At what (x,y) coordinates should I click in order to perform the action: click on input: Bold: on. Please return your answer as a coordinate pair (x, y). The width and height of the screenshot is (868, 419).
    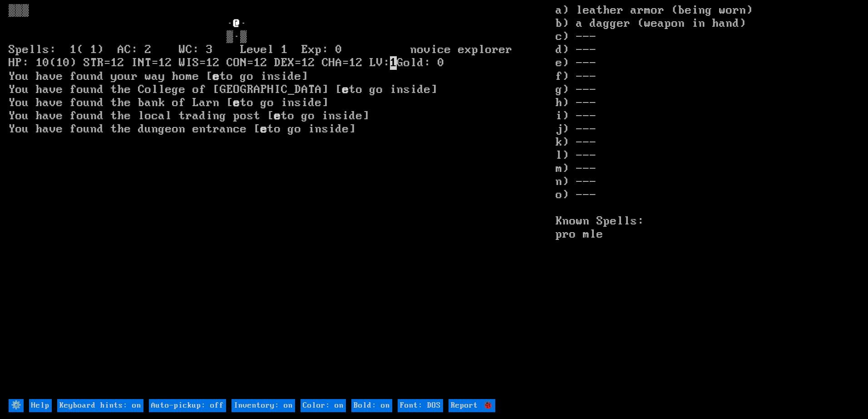
    Looking at the image, I should click on (372, 406).